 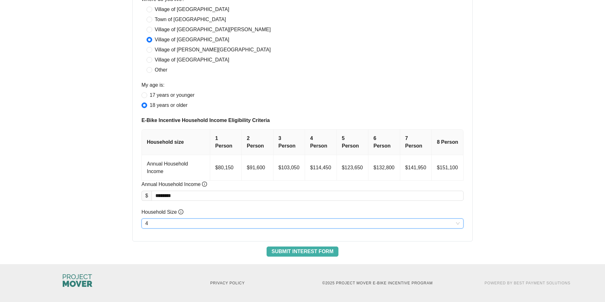 What do you see at coordinates (384, 142) in the screenshot?
I see `th: 6 Person` at bounding box center [384, 142].